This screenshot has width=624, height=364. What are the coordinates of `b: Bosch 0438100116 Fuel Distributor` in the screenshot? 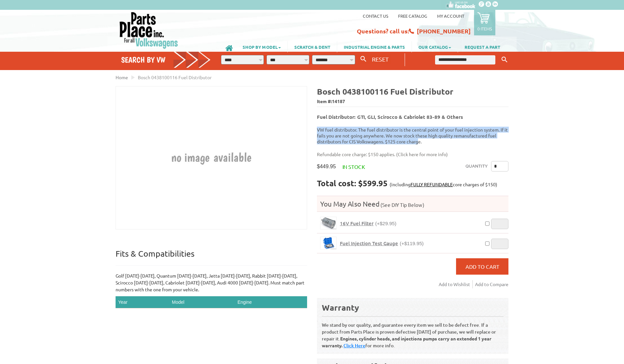 It's located at (385, 91).